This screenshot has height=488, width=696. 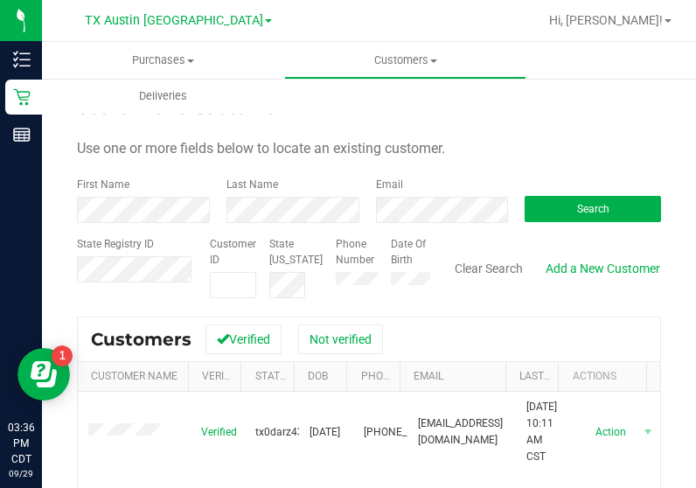 What do you see at coordinates (606, 376) in the screenshot?
I see `div: Actions` at bounding box center [606, 376].